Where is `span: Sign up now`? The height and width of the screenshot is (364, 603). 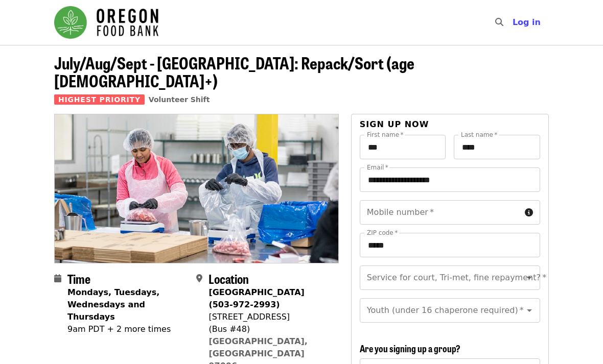
span: Sign up now is located at coordinates (394, 124).